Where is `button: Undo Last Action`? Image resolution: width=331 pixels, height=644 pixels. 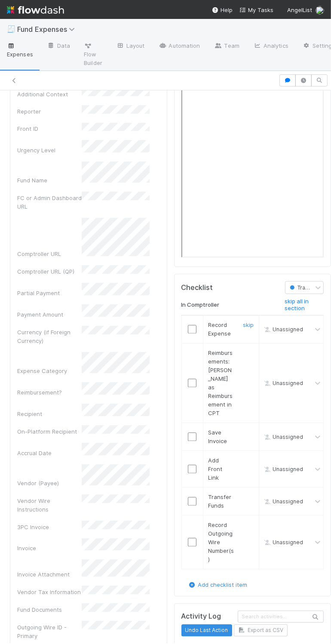
button: Undo Last Action is located at coordinates (207, 631).